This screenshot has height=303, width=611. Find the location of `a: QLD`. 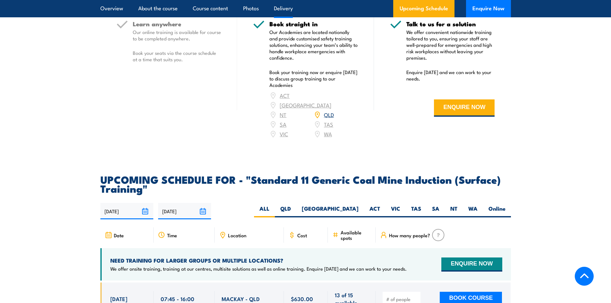

a: QLD is located at coordinates (329, 114).